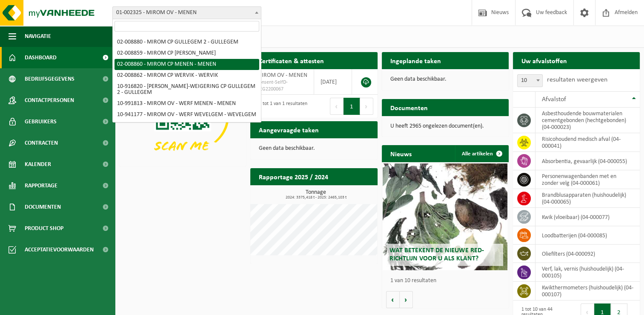 This screenshot has height=315, width=644. Describe the element at coordinates (289, 129) in the screenshot. I see `h2: Aangevraagde taken` at that location.